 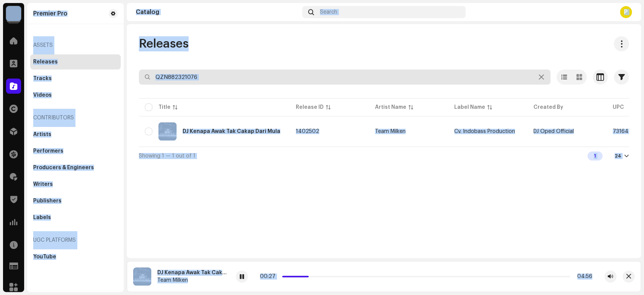 I want to click on span: Showing 1 — 1 out of 1, so click(x=167, y=156).